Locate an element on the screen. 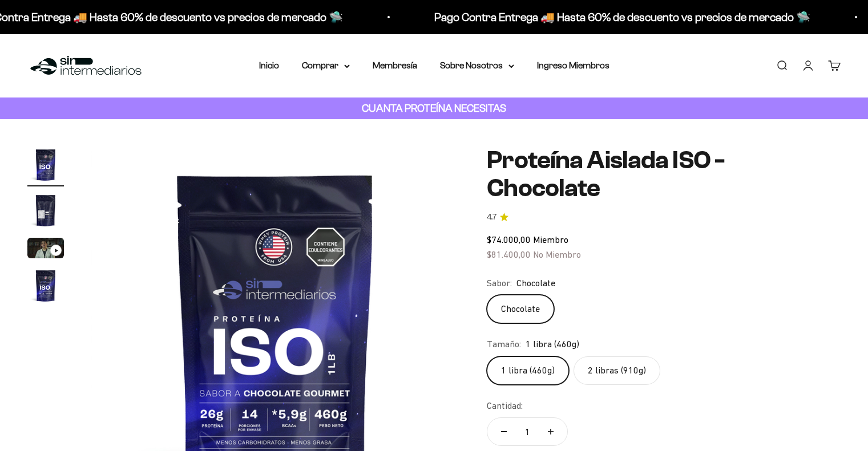 The height and width of the screenshot is (451, 868). button: Ir al artículo 2 is located at coordinates (45, 212).